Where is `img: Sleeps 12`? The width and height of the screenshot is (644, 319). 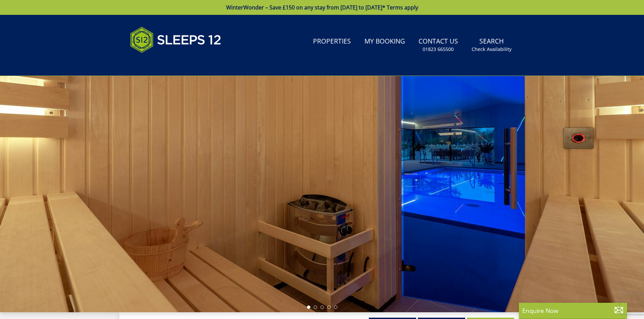 img: Sleeps 12 is located at coordinates (176, 40).